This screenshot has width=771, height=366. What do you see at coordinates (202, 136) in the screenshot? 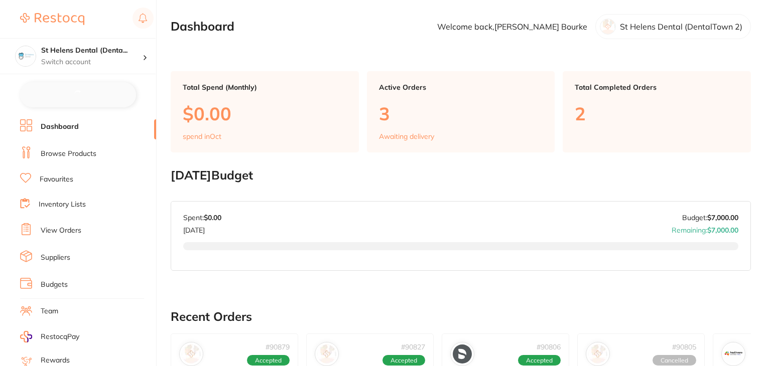
I see `p: spend in Oct` at bounding box center [202, 136].